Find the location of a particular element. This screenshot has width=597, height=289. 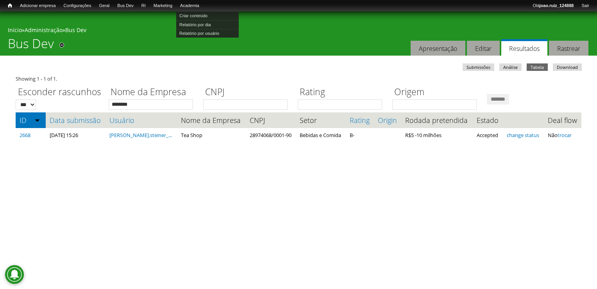

label: Nome da Empresa is located at coordinates (153, 92).